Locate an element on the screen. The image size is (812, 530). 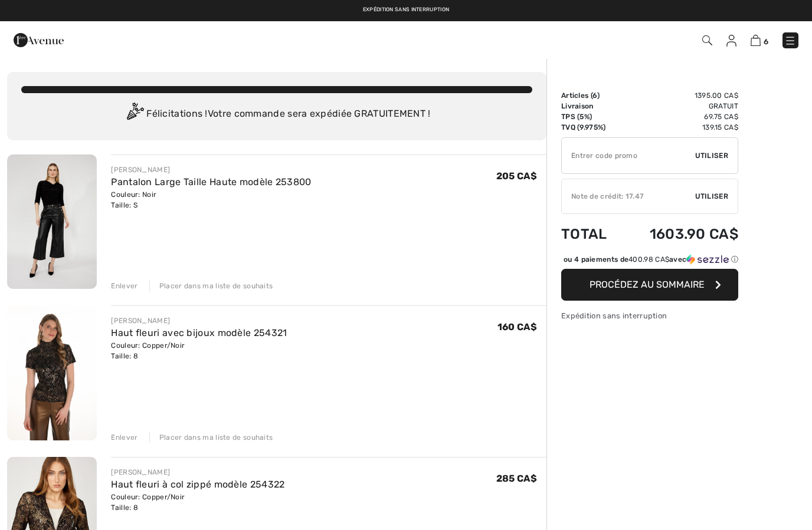
div: ou 4 paiements de400.98 CA$avecSezzle Cliquez pour en savoir plus sur Sezzle is located at coordinates (649, 261).